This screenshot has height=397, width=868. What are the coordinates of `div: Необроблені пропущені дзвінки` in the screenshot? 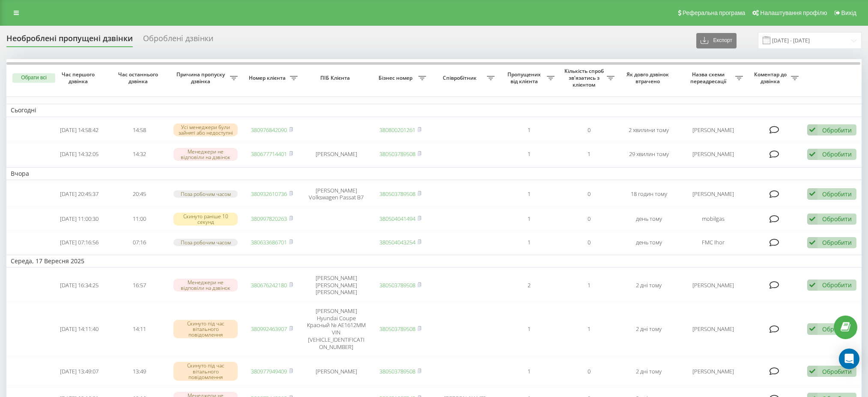 It's located at (69, 40).